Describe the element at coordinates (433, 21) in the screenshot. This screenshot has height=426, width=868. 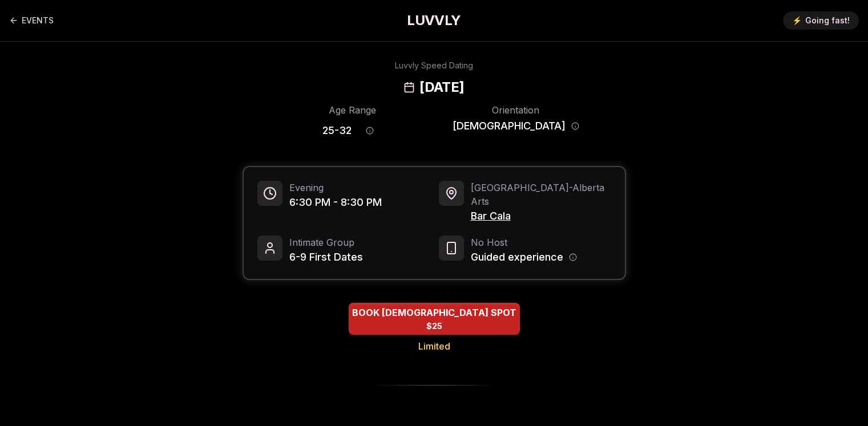
I see `a: LUVVLY` at that location.